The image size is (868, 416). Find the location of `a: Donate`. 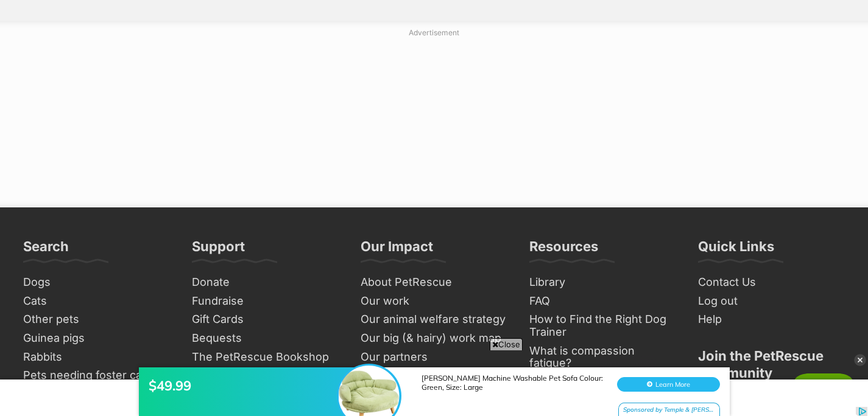

a: Donate is located at coordinates (265, 283).